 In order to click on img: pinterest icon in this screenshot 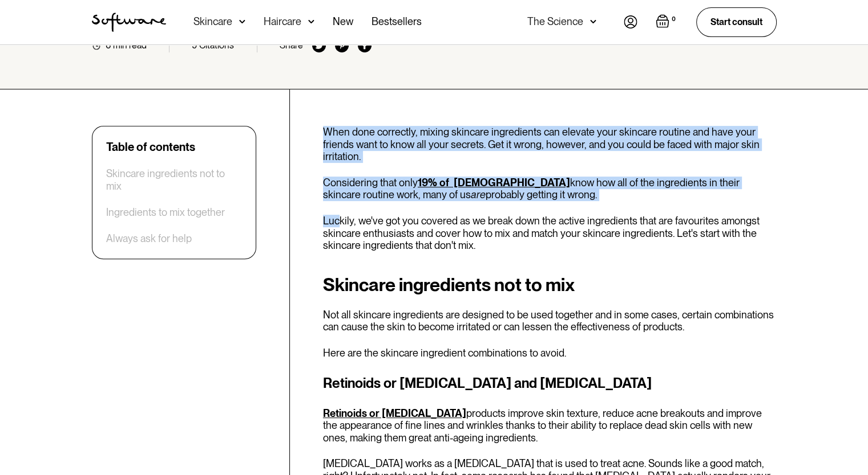, I will do `click(342, 46)`.